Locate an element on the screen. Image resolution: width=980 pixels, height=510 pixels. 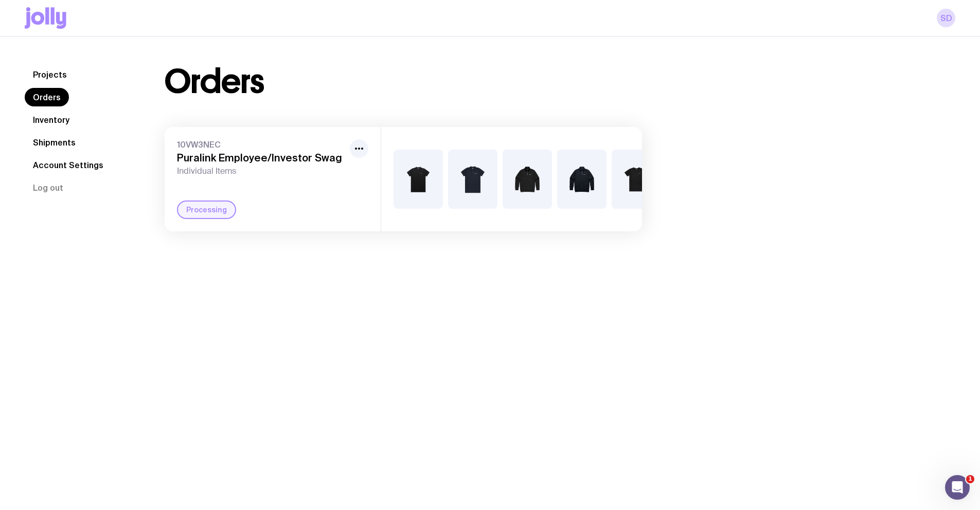
h1: Orders is located at coordinates (214, 82).